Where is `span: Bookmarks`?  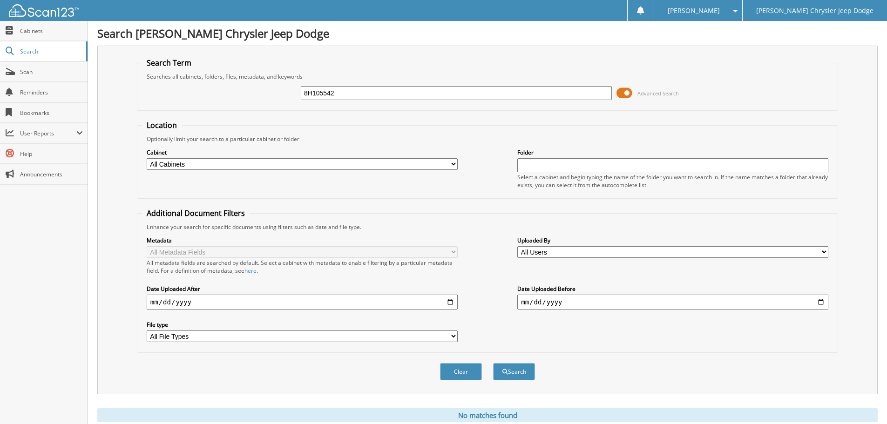
span: Bookmarks is located at coordinates (51, 113).